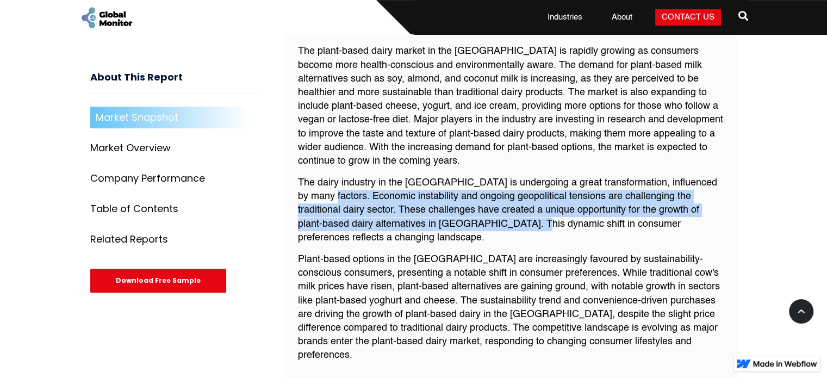 This screenshot has height=378, width=827. I want to click on a: Industries, so click(565, 17).